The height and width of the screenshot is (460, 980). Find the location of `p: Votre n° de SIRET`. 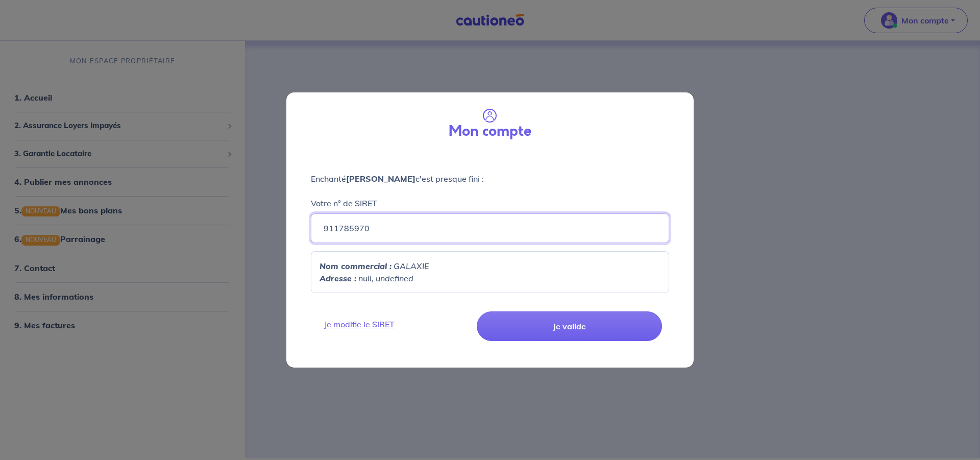

p: Votre n° de SIRET is located at coordinates (344, 203).